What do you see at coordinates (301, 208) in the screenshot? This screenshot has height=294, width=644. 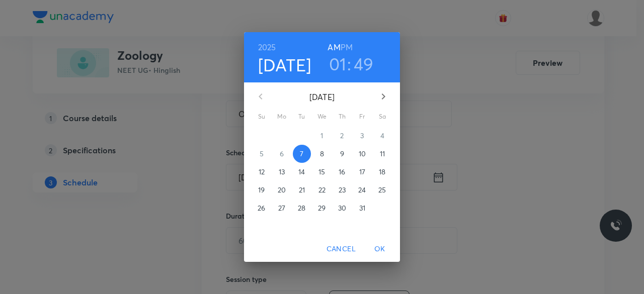 I see `p: 28` at bounding box center [301, 208].